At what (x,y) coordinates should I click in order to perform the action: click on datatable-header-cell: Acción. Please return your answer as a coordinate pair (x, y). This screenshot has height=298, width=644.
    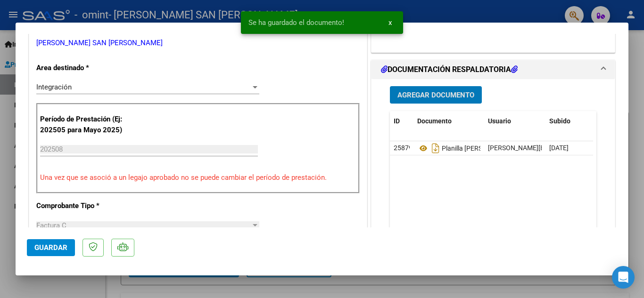
    Looking at the image, I should click on (616, 121).